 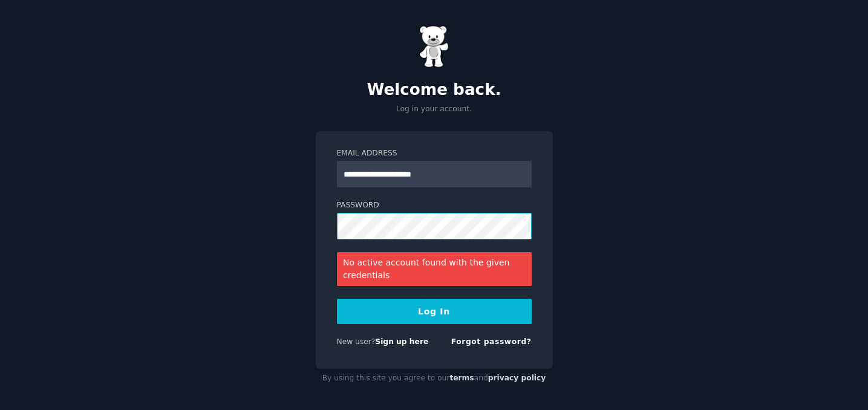 What do you see at coordinates (517, 378) in the screenshot?
I see `a: privacy policy` at bounding box center [517, 378].